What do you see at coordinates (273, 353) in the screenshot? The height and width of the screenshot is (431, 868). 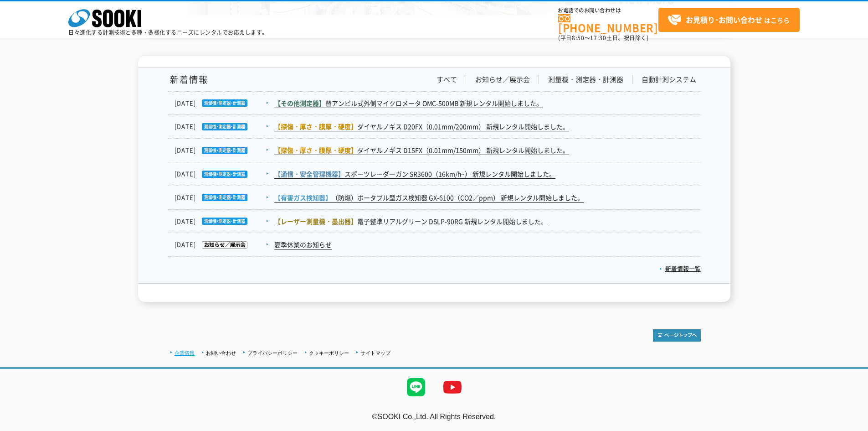 I see `a: プライバシーポリシー` at bounding box center [273, 353].